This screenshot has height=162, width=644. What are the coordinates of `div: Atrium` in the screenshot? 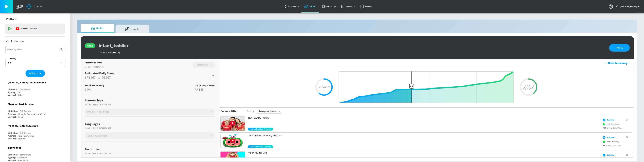 It's located at (37, 7).